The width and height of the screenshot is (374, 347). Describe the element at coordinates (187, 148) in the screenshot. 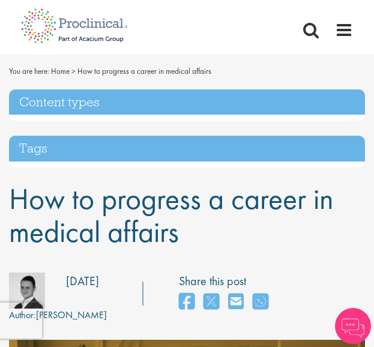

I see `h3: Tags` at that location.